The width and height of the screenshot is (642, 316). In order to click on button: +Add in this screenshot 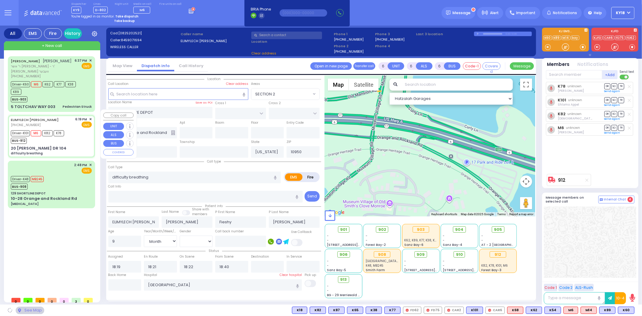, I will do `click(610, 75)`.